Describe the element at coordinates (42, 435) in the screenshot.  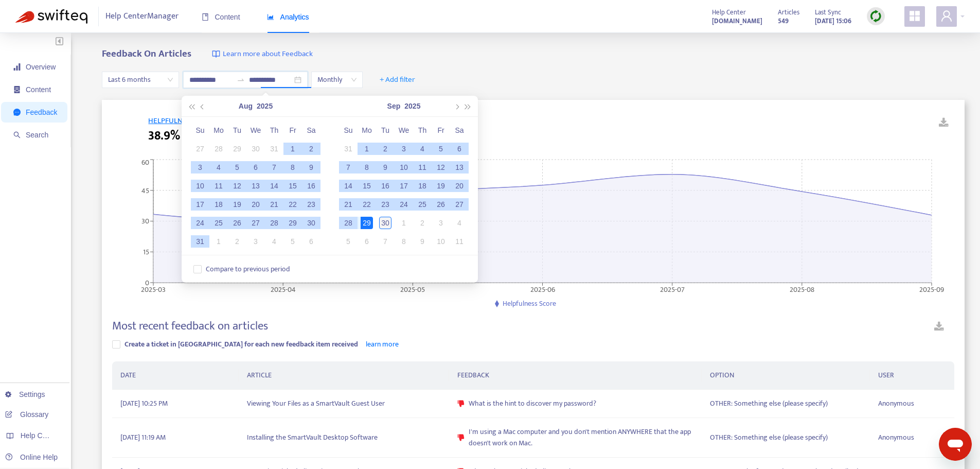
I see `span: Help Centers` at that location.